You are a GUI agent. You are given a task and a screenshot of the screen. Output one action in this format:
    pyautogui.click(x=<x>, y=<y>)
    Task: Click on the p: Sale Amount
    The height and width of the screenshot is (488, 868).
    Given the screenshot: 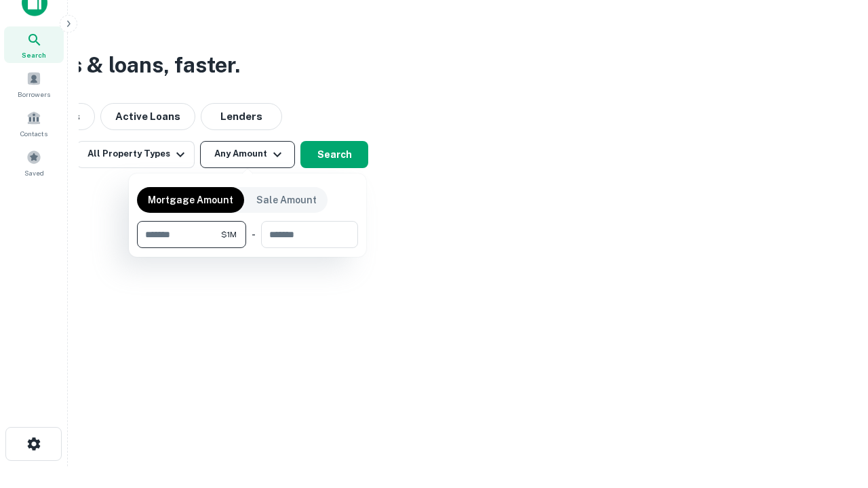 What is the action you would take?
    pyautogui.click(x=286, y=200)
    